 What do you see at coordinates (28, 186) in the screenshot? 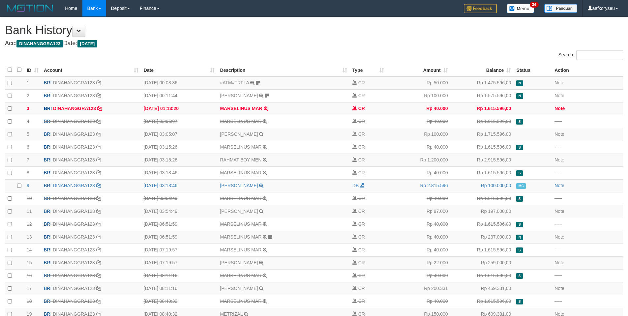
I see `span: 9` at bounding box center [28, 186].